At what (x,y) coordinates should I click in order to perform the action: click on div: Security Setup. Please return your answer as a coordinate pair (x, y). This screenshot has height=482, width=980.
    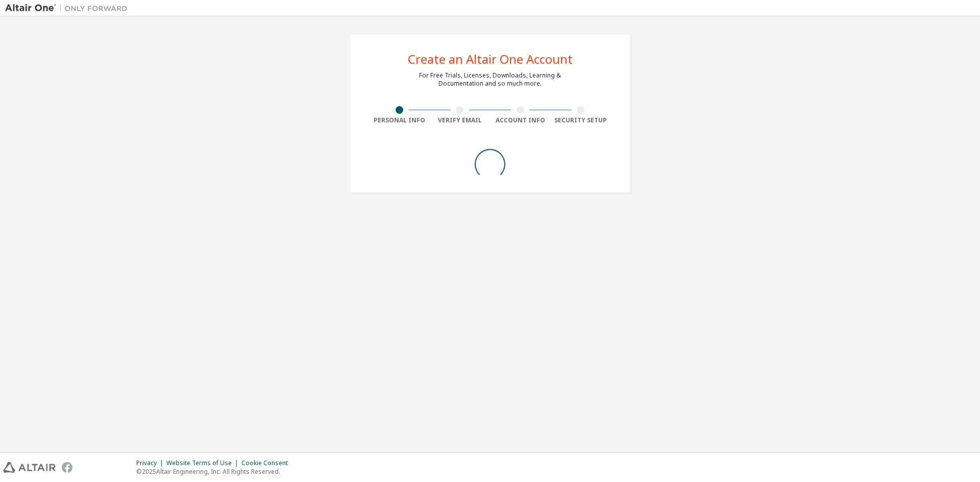
    Looking at the image, I should click on (581, 120).